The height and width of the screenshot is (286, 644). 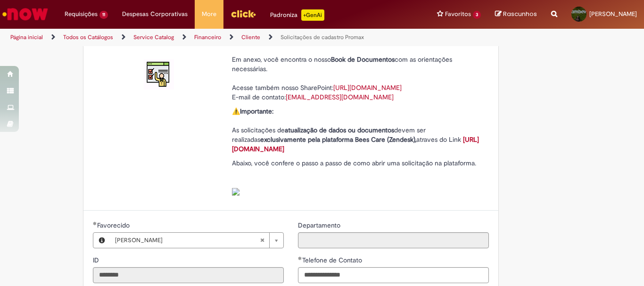 I want to click on a: Financeiro, so click(x=207, y=37).